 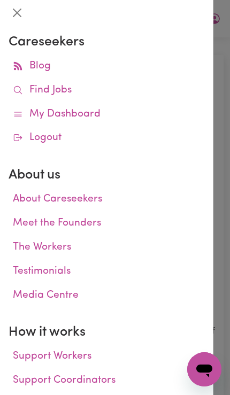 What do you see at coordinates (106, 380) in the screenshot?
I see `a: Support Coordinators` at bounding box center [106, 380].